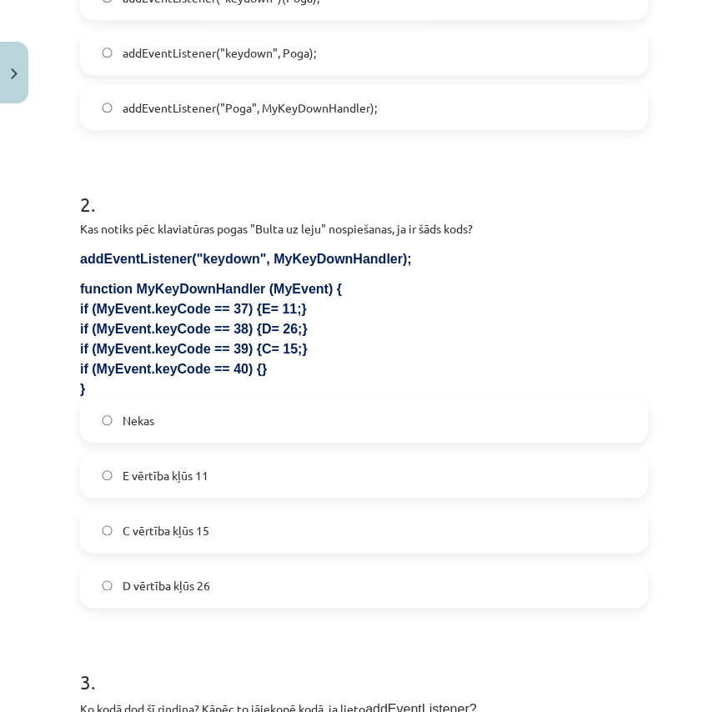  I want to click on input: D vērtība kļūs 26, so click(107, 585).